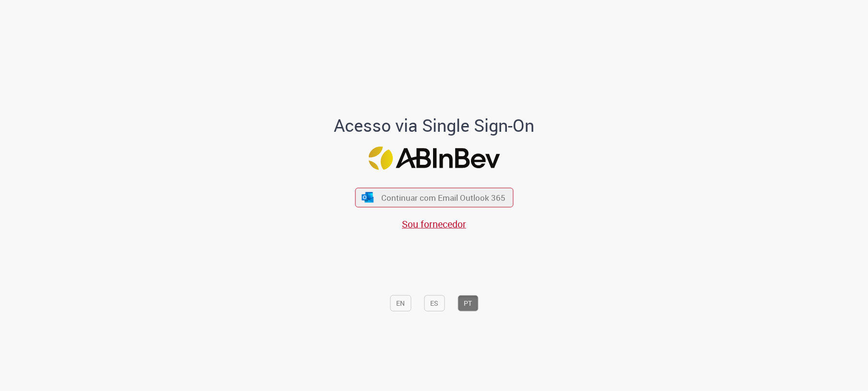  What do you see at coordinates (400, 303) in the screenshot?
I see `button: EN` at bounding box center [400, 303].